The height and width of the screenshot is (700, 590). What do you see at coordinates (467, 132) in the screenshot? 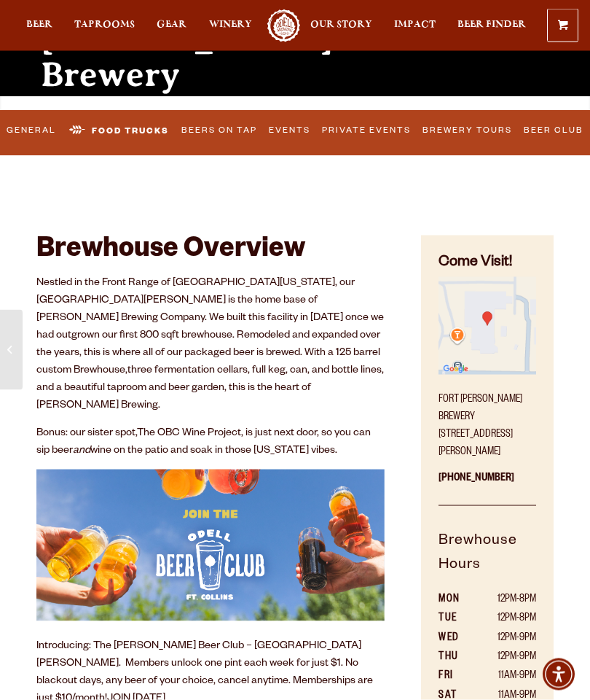
I see `a: Brewery Tours` at bounding box center [467, 132].